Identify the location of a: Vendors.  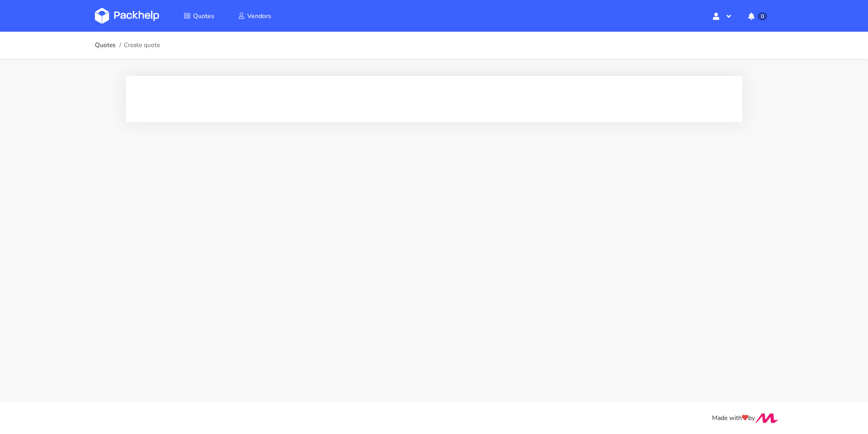
(254, 16).